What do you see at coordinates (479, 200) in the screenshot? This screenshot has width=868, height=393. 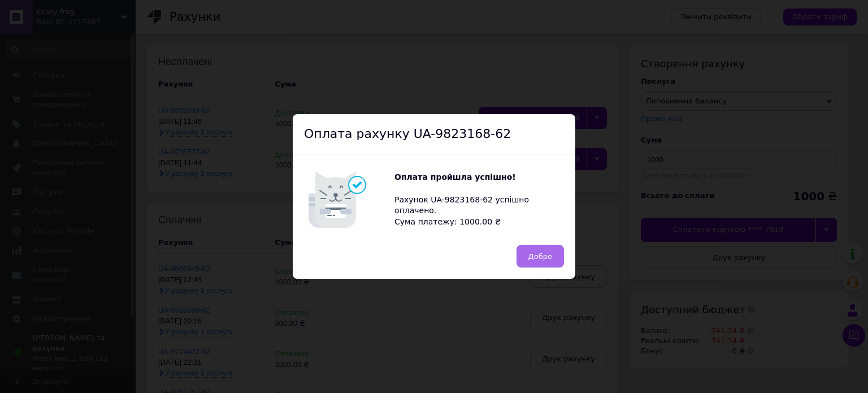 I see `div: Рахунок UA-9823168-62 успішно оплачено. Сума платежу: 1000.00 ₴` at bounding box center [479, 200].